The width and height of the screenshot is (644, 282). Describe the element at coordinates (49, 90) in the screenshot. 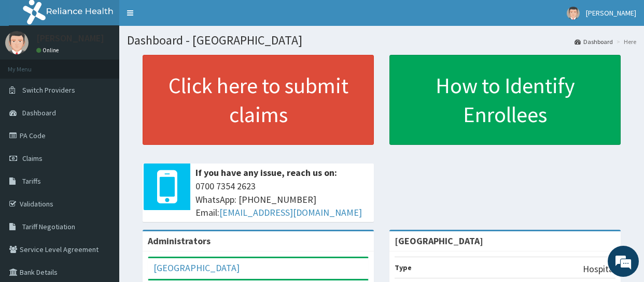

I see `span: Switch Providers` at that location.